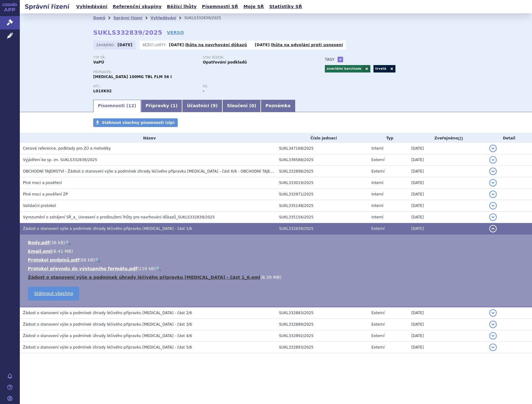 The height and width of the screenshot is (404, 532). What do you see at coordinates (203, 72) in the screenshot?
I see `p: Přípravek:` at bounding box center [203, 72].